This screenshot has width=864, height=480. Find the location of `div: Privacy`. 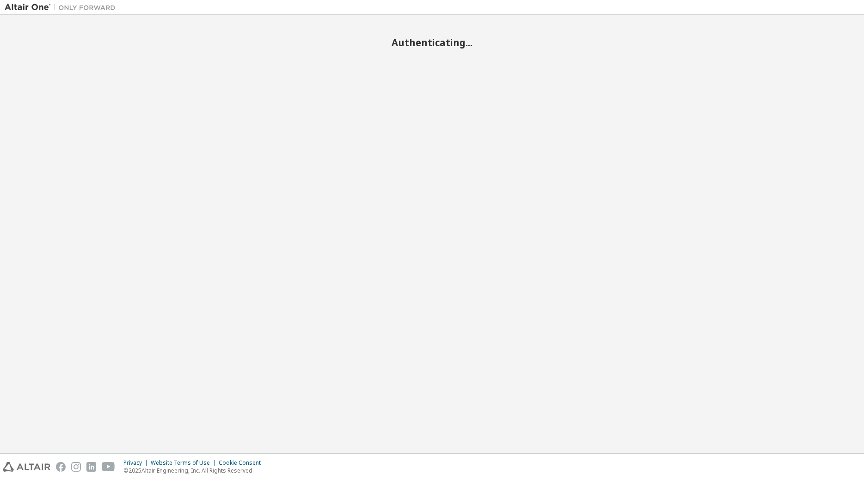

div: Privacy is located at coordinates (137, 463).